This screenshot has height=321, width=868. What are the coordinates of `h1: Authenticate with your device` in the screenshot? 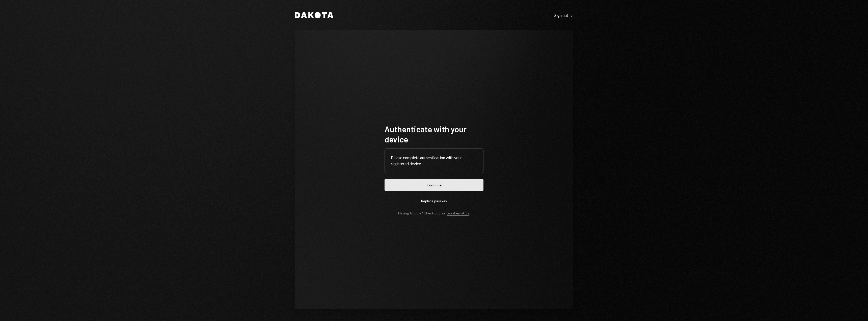 It's located at (434, 134).